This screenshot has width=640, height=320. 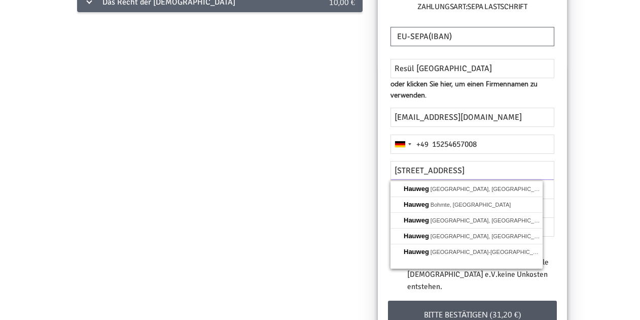 I want to click on input: Adresse 2, so click(x=472, y=189).